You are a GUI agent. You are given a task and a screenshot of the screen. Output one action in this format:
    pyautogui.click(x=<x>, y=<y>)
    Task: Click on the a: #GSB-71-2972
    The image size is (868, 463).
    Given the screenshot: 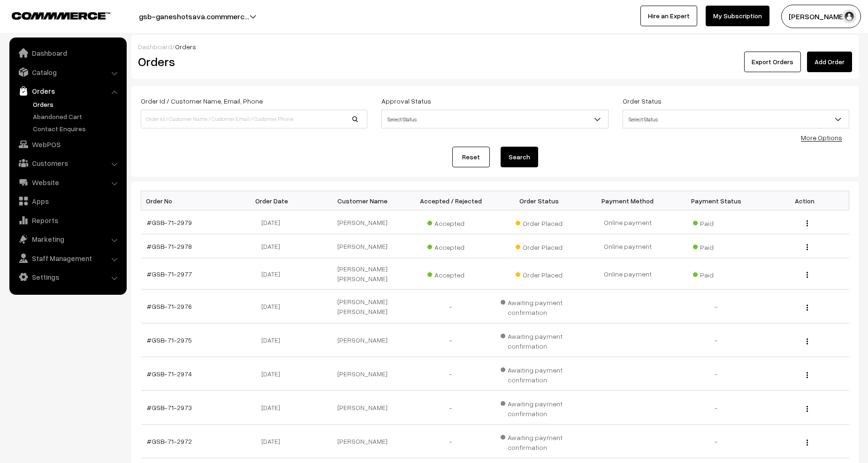 What is the action you would take?
    pyautogui.click(x=169, y=441)
    